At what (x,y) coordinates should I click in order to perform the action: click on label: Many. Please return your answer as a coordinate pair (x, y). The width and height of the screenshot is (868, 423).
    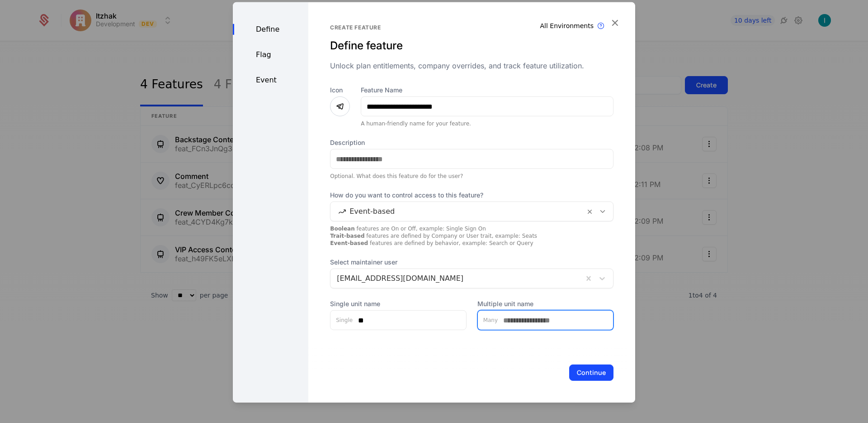
    Looking at the image, I should click on (487, 320).